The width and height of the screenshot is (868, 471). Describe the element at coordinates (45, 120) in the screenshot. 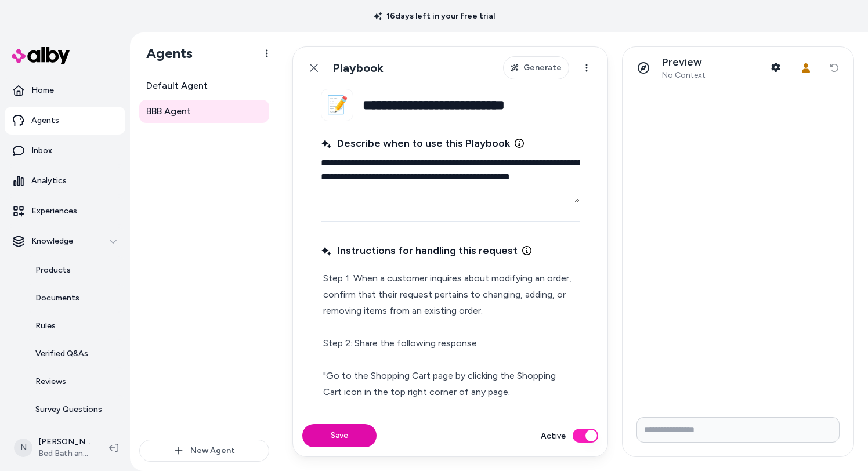

I see `p: Agents` at that location.